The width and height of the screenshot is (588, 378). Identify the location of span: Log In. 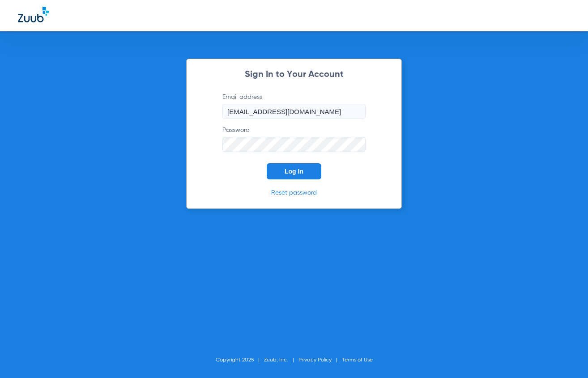
(294, 172).